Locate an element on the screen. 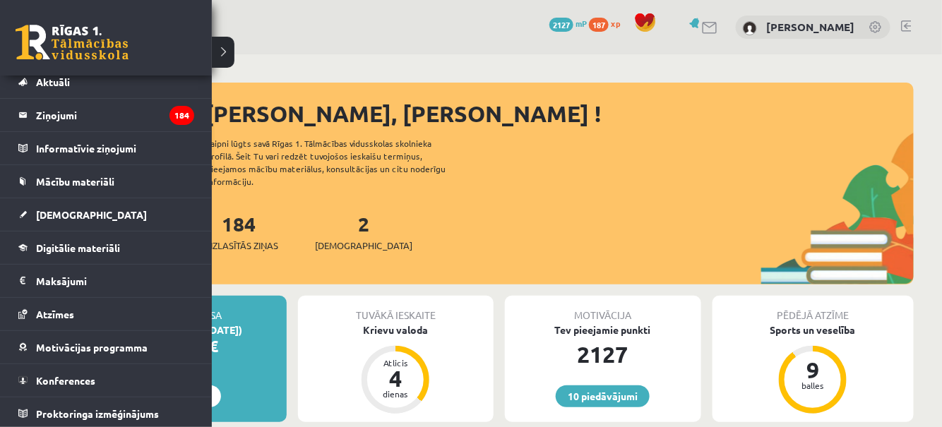 The height and width of the screenshot is (427, 942). a: Maksājumi is located at coordinates (106, 281).